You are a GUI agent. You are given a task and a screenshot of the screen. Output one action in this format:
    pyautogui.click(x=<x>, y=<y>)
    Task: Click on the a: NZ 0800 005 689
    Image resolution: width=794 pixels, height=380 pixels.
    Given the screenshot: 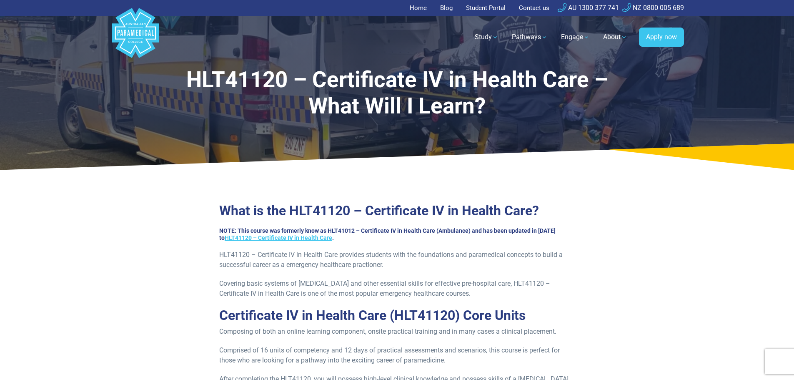 What is the action you would take?
    pyautogui.click(x=653, y=8)
    